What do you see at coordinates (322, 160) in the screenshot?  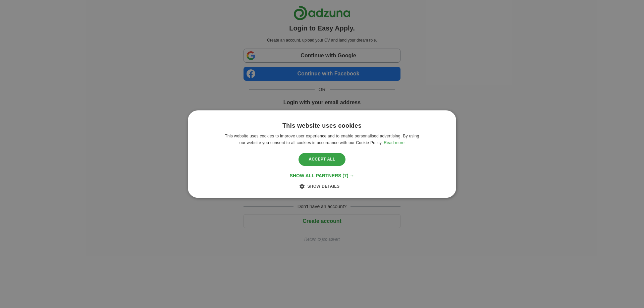 I see `div: Accept all` at bounding box center [322, 160].